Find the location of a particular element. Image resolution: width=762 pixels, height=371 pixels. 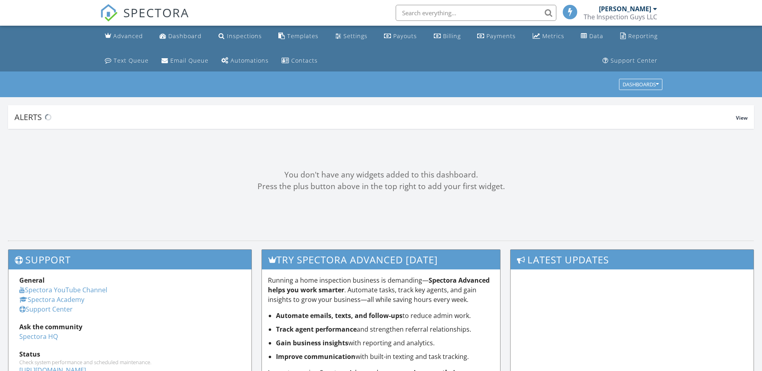

a: Payments is located at coordinates (497, 36).